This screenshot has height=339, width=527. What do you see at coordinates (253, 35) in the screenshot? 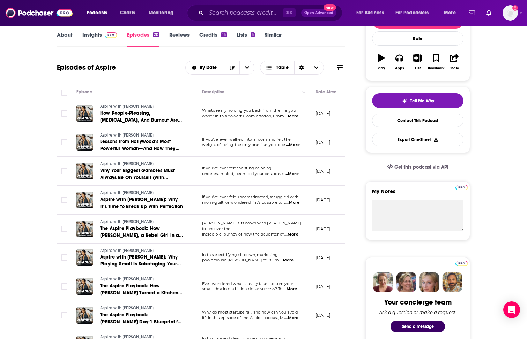
I see `div: 5` at bounding box center [253, 35].